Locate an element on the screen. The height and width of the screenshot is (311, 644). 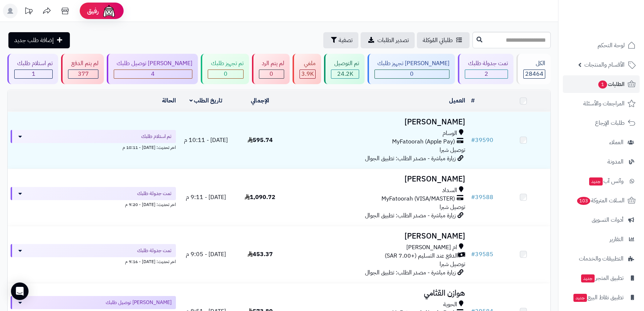
a: طلباتي المُوكلة is located at coordinates (443, 40).